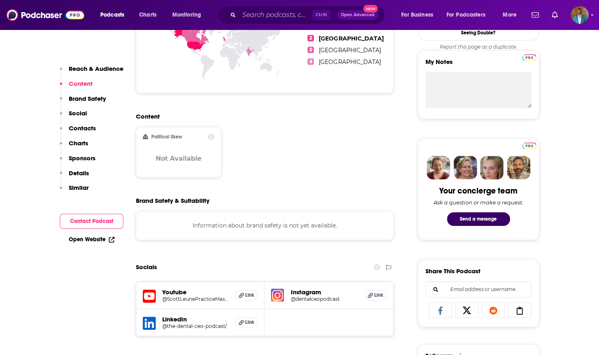 This screenshot has width=599, height=355. Describe the element at coordinates (520, 310) in the screenshot. I see `a: Copy Link` at that location.